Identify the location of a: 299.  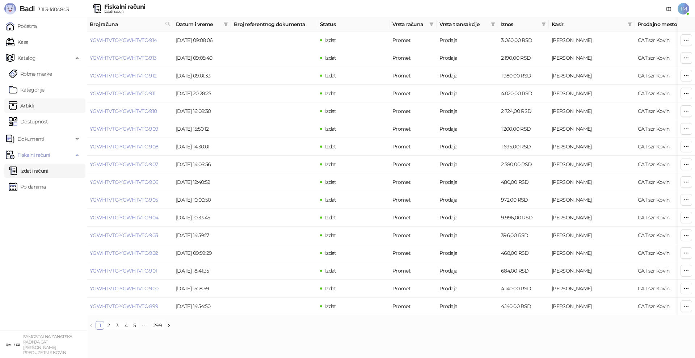
(157, 325).